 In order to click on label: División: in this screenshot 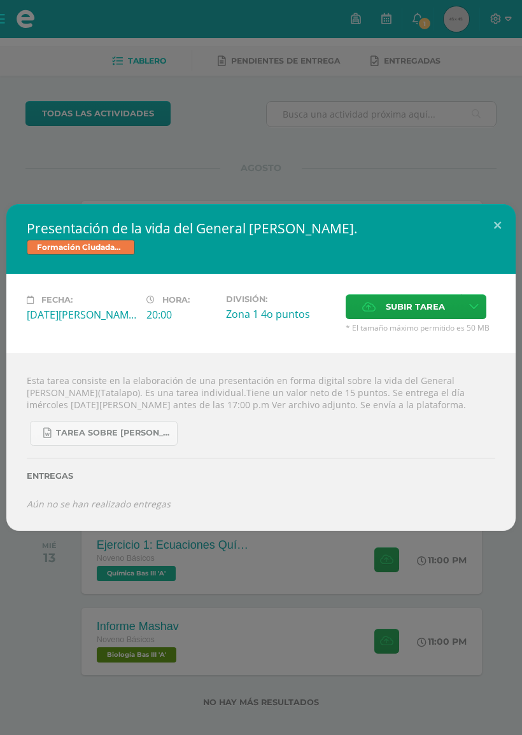, I will do `click(281, 299)`.